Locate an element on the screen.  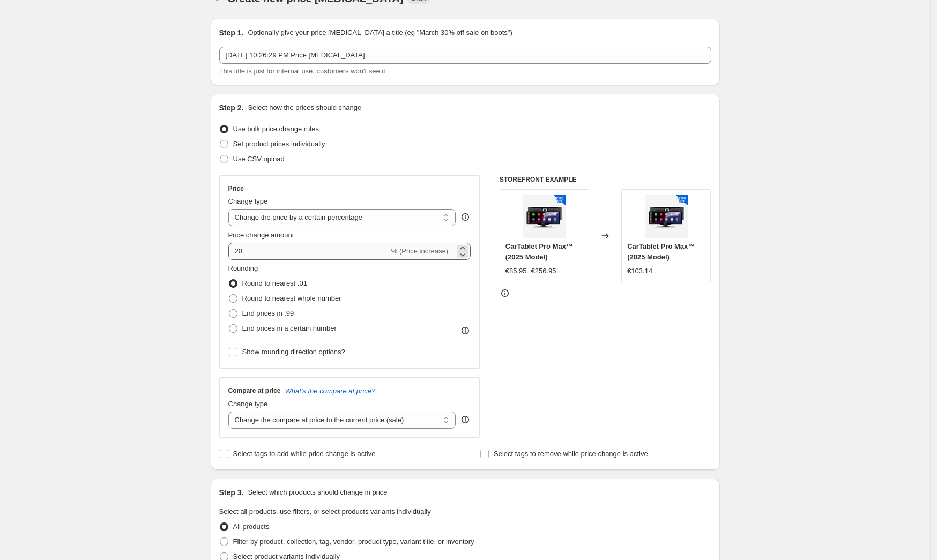
span: Round to nearest whole number is located at coordinates (291, 298).